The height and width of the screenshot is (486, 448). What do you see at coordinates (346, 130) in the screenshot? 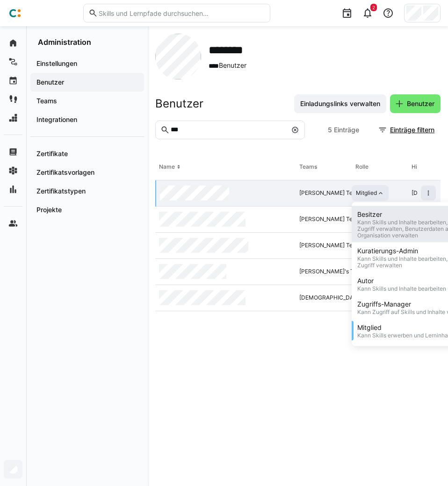
I see `span: Einträge` at bounding box center [346, 130].